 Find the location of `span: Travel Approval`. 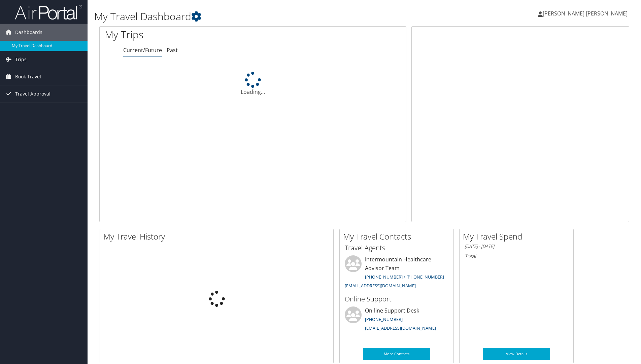

span: Travel Approval is located at coordinates (33, 94).